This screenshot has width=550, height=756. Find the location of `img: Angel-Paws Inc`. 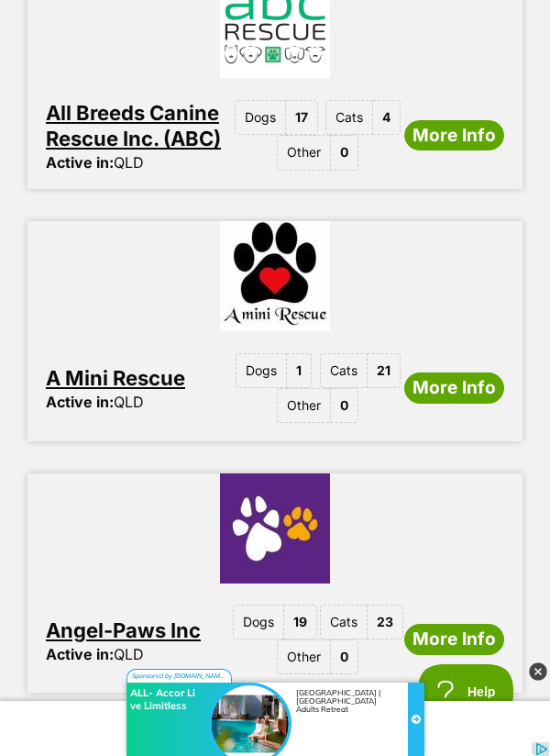

img: Angel-Paws Inc is located at coordinates (275, 528).